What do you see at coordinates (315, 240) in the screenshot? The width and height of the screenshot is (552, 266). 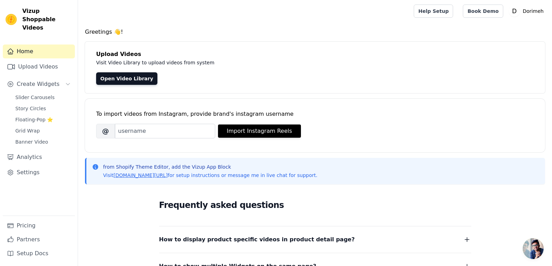 I see `button: How to display product specific videos in product detail page?` at bounding box center [315, 240].